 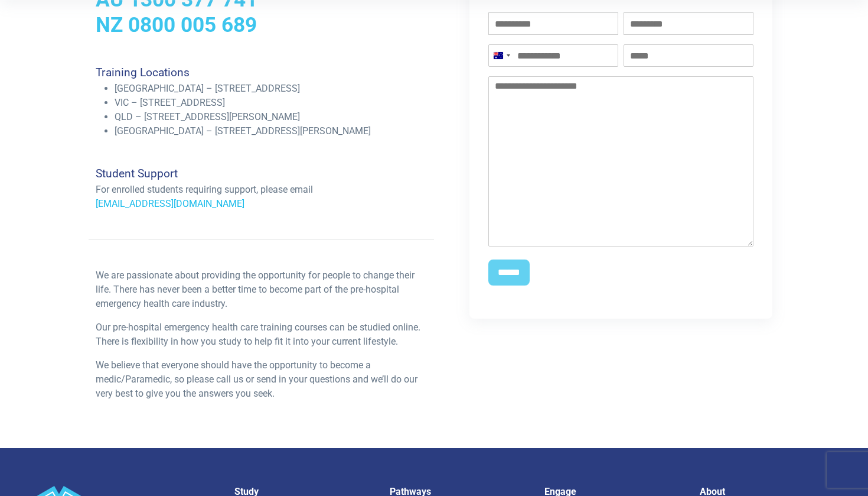 I want to click on a: NZ 0800 005 689, so click(x=176, y=25).